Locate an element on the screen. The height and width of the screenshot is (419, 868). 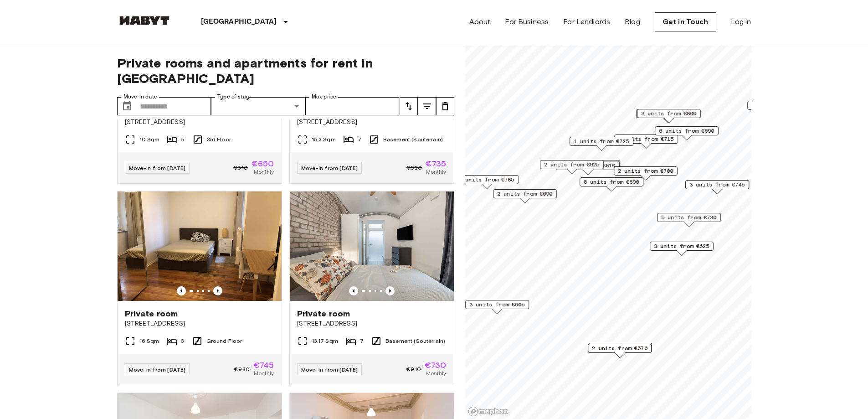
span: 2 units from €690 is located at coordinates (525, 194).